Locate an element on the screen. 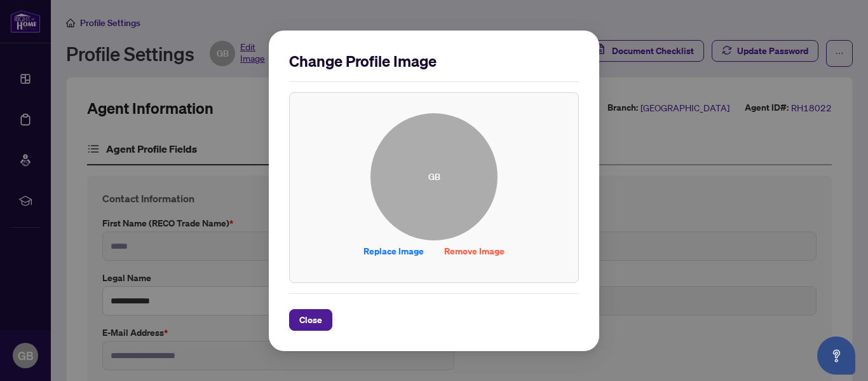 Image resolution: width=868 pixels, height=381 pixels. button: Remove Image is located at coordinates (474, 251).